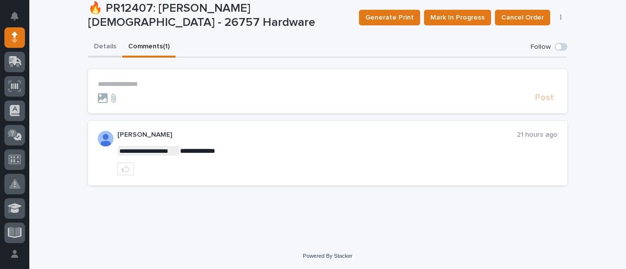 The height and width of the screenshot is (269, 626). Describe the element at coordinates (106, 139) in the screenshot. I see `img: AOh14Gjn3BYdNC5pOMCl7OXTW03sj8FStISf1FOxee1lbw=s96-c` at that location.